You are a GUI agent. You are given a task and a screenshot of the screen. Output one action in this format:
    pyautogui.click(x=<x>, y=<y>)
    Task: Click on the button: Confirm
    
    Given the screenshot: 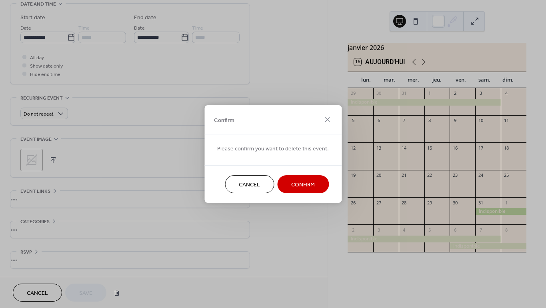 What is the action you would take?
    pyautogui.click(x=303, y=184)
    